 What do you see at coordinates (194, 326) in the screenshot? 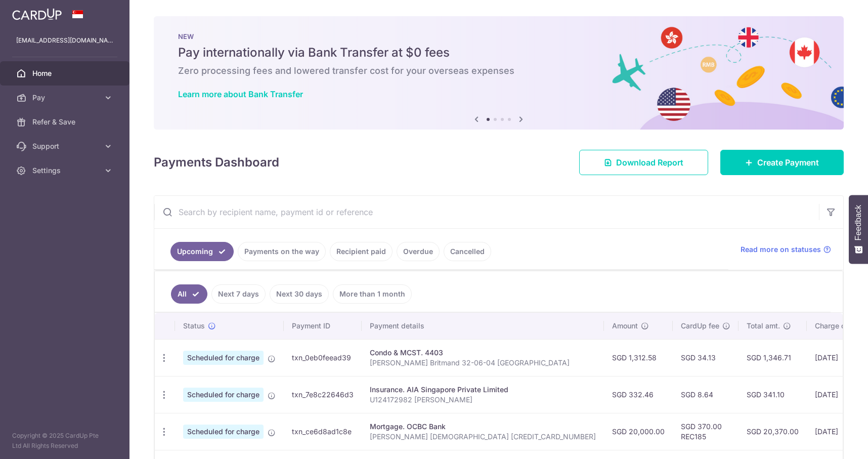
I see `span: Status` at bounding box center [194, 326].